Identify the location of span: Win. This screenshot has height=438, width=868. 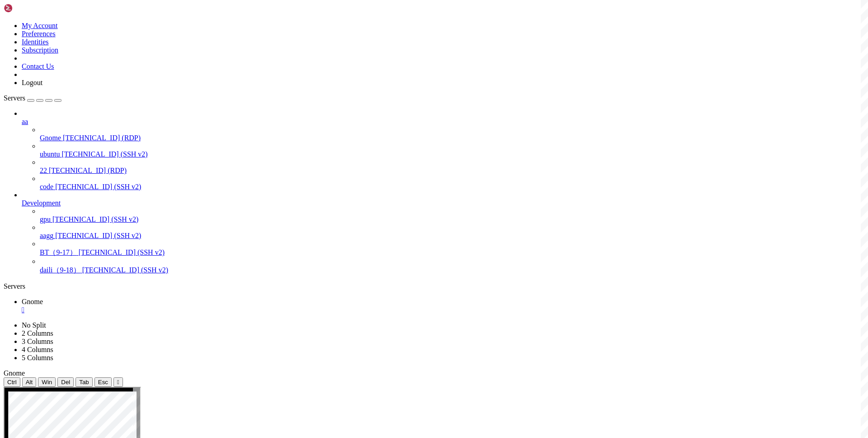
(47, 382).